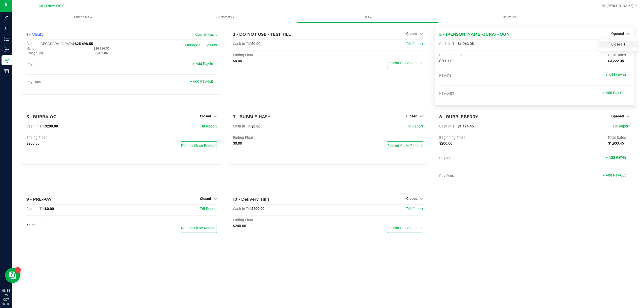  I want to click on span: Purchases, so click(83, 17).